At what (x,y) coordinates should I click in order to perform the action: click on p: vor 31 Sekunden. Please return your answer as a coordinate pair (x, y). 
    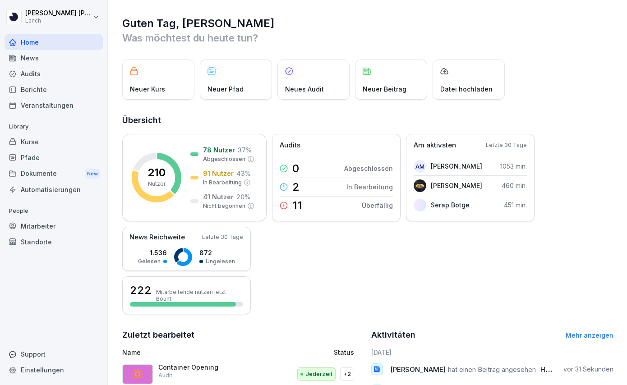
    Looking at the image, I should click on (588, 369).